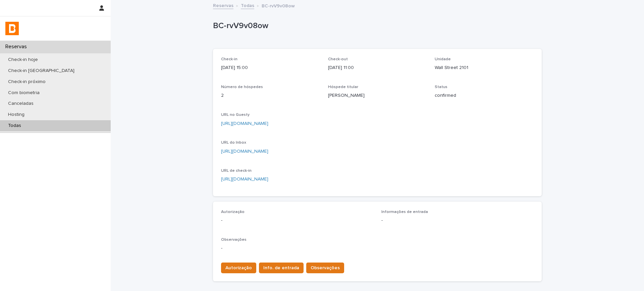 Image resolution: width=644 pixels, height=291 pixels. I want to click on img: zVaNuJHRTjyIjT5M9Xd5, so click(12, 29).